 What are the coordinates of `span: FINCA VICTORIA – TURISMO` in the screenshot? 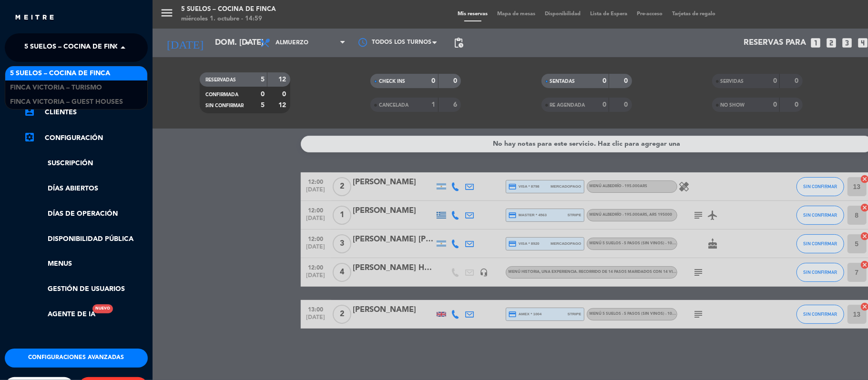 It's located at (55, 87).